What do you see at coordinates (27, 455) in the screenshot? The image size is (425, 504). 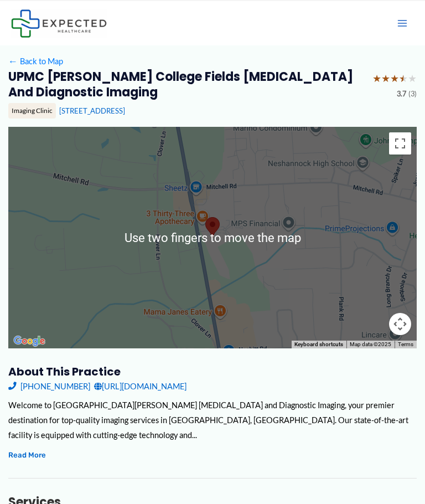 I see `button: Read More` at bounding box center [27, 455].